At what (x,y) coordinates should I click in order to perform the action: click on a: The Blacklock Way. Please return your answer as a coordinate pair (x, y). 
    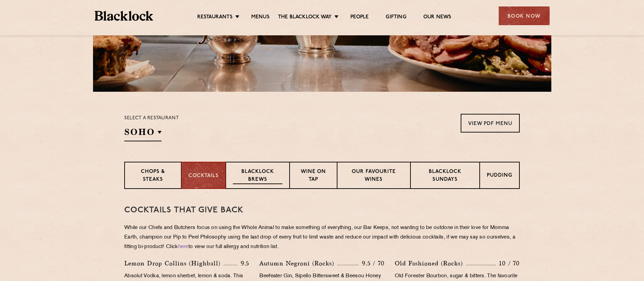
    Looking at the image, I should click on (305, 18).